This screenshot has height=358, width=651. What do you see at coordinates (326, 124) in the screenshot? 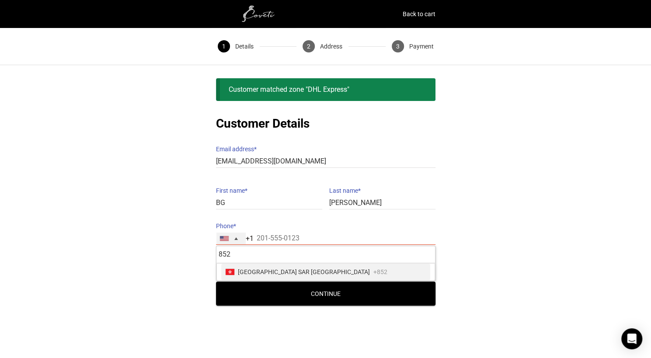
I see `h2: Customer Details` at bounding box center [326, 124].